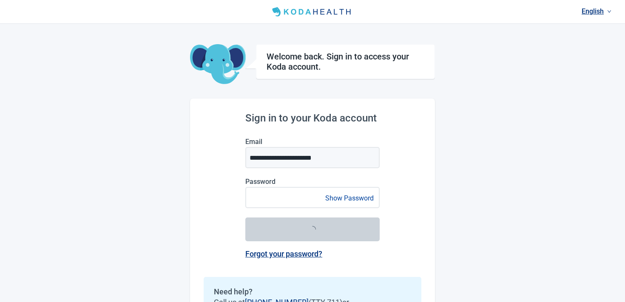  Describe the element at coordinates (313, 182) in the screenshot. I see `label: Password` at that location.